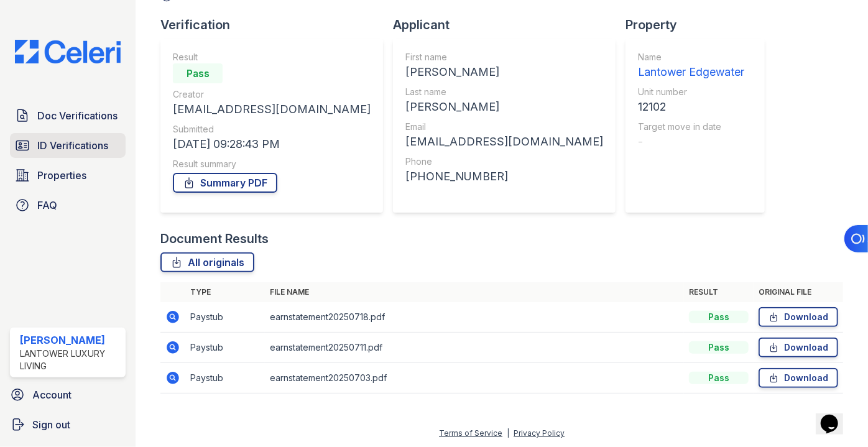 The image size is (868, 447). Describe the element at coordinates (272, 95) in the screenshot. I see `div: Creator` at that location.